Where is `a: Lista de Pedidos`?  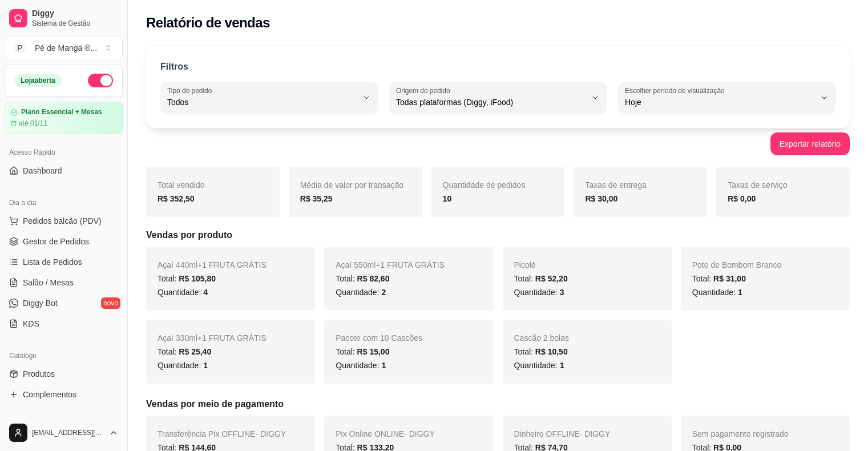 a: Lista de Pedidos is located at coordinates (64, 262).